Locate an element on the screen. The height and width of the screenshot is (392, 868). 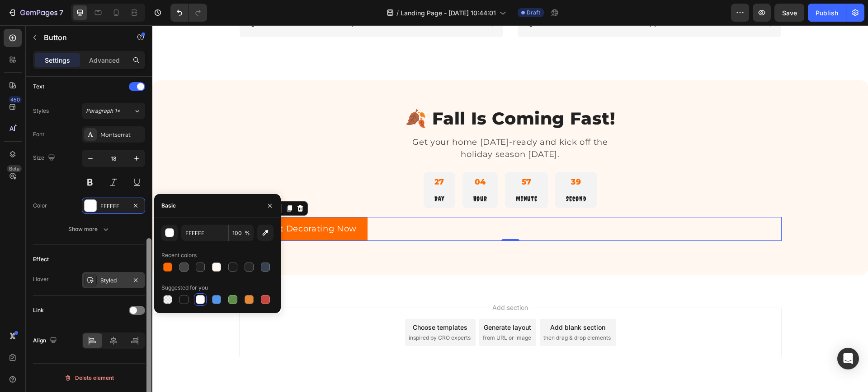
div: Montserrat is located at coordinates (121, 135).